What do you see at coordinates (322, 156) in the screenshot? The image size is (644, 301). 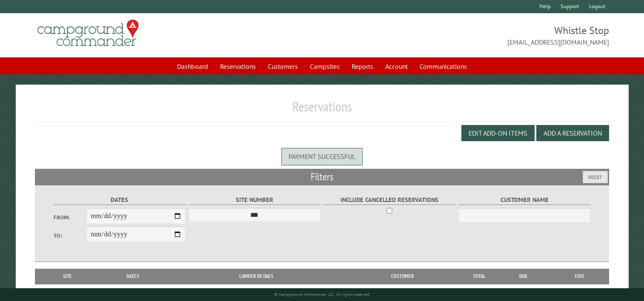 I see `div: Payment successful` at bounding box center [322, 156].